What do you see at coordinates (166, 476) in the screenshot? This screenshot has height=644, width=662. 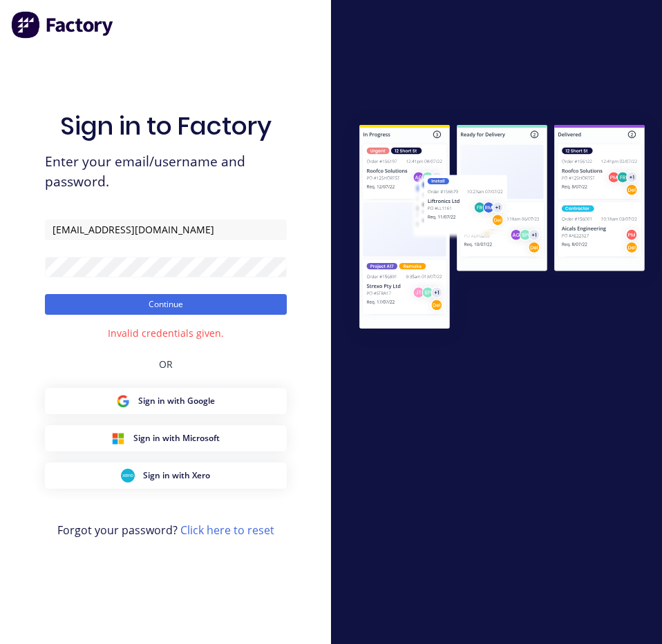 I see `button: Xero Sign inSign in with Xero` at bounding box center [166, 476].